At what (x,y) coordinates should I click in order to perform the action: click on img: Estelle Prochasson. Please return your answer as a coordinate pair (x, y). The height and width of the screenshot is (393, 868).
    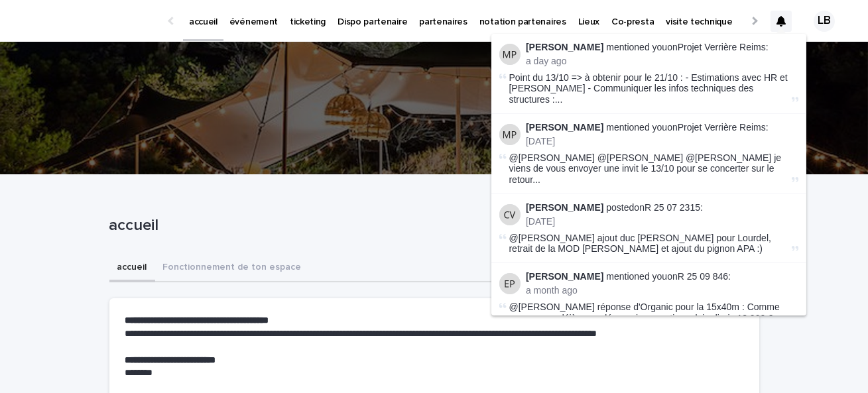
    Looking at the image, I should click on (510, 284).